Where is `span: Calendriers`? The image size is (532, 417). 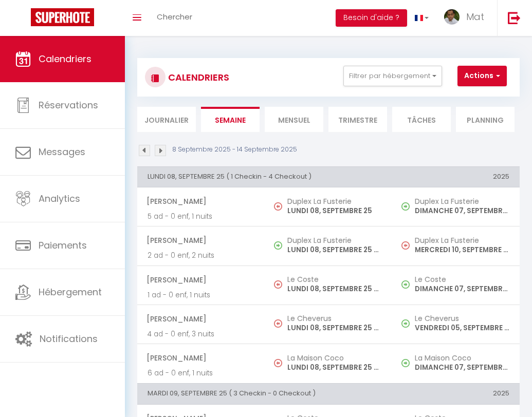
span: Calendriers is located at coordinates (65, 58).